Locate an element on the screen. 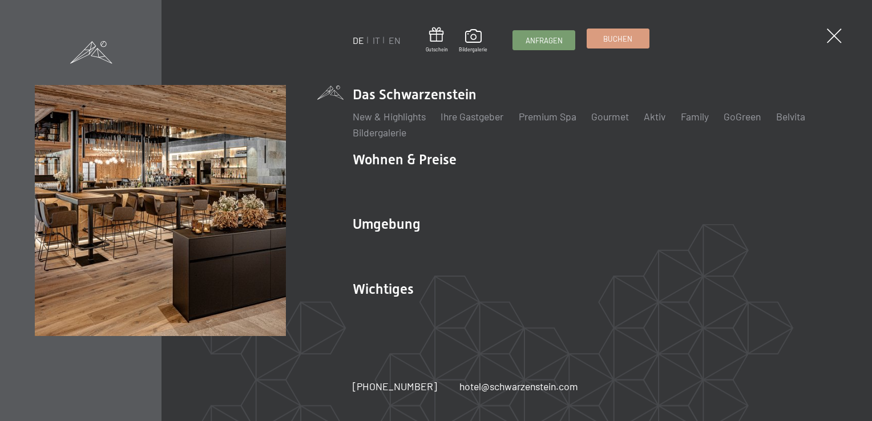 Image resolution: width=872 pixels, height=421 pixels. a: DE is located at coordinates (359, 40).